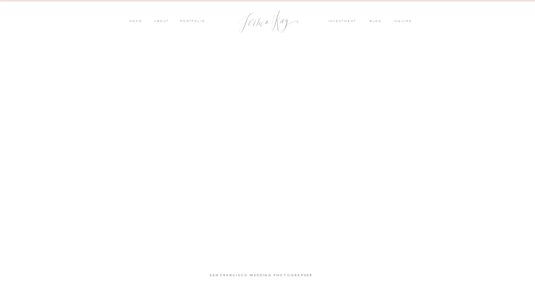 The width and height of the screenshot is (535, 283). What do you see at coordinates (192, 22) in the screenshot?
I see `nav: PORTFOLIO` at bounding box center [192, 22].